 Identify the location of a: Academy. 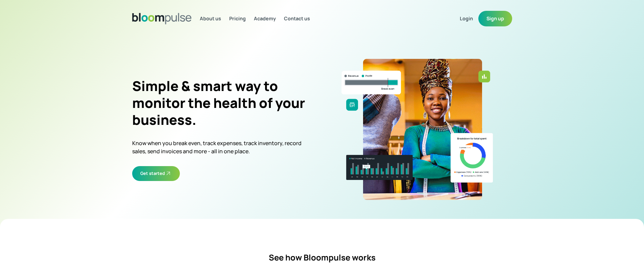
(265, 18).